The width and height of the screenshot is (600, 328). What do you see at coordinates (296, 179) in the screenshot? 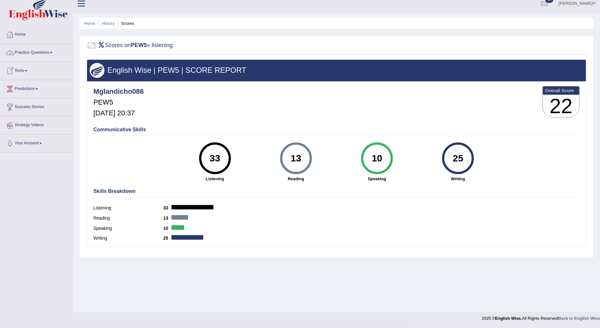
I see `strong: Reading` at bounding box center [296, 179].